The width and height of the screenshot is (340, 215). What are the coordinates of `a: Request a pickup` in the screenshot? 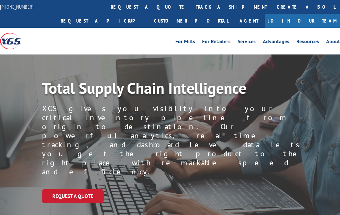 It's located at (102, 21).